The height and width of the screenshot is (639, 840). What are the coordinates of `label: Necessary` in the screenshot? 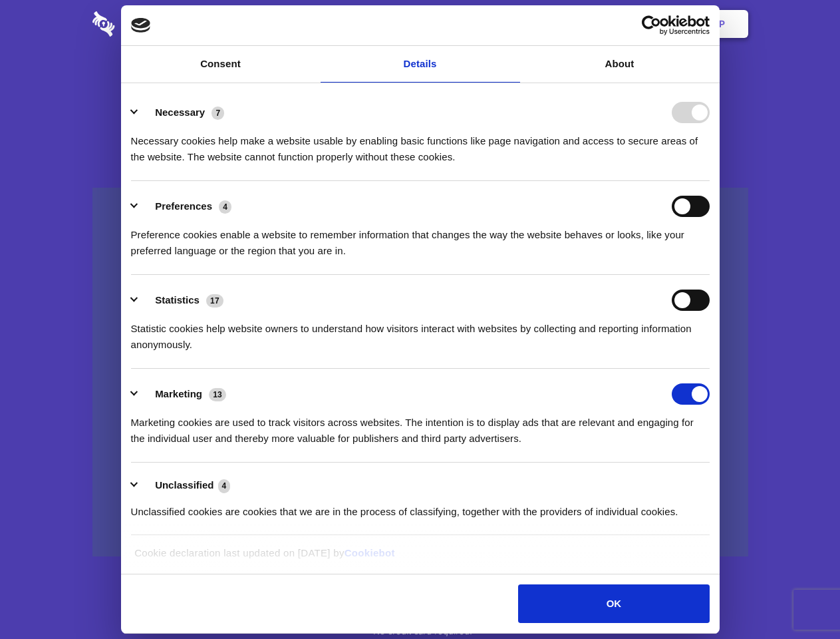 It's located at (179, 112).